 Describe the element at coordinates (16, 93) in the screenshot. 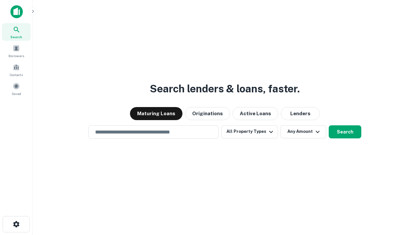

I see `span: Saved` at that location.